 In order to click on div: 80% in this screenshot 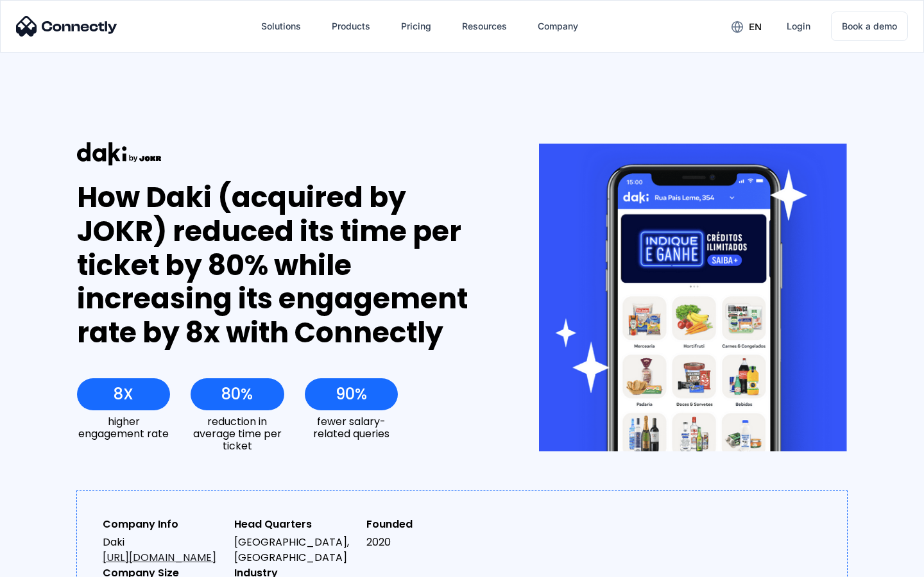, I will do `click(237, 395)`.